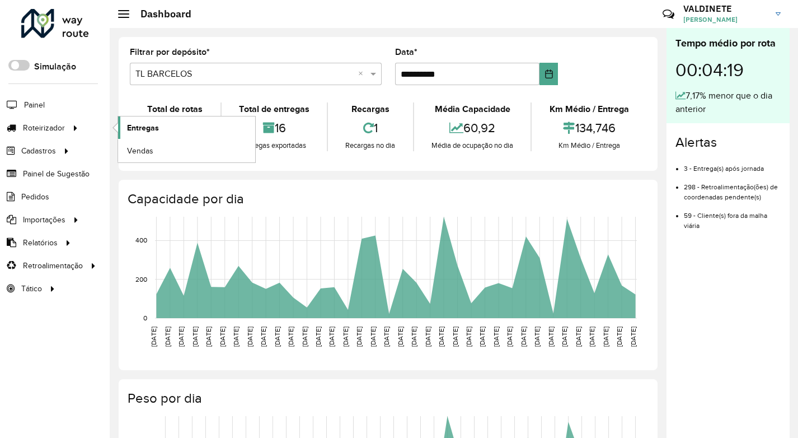 The image size is (798, 438). I want to click on h4: Alertas, so click(728, 142).